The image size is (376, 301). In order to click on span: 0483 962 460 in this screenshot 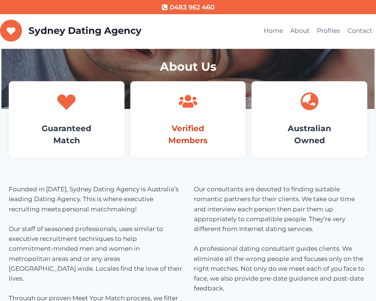, I will do `click(192, 7)`.